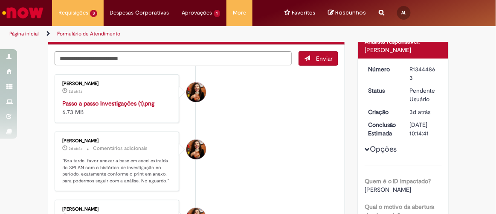  I want to click on span: Aprovações, so click(197, 13).